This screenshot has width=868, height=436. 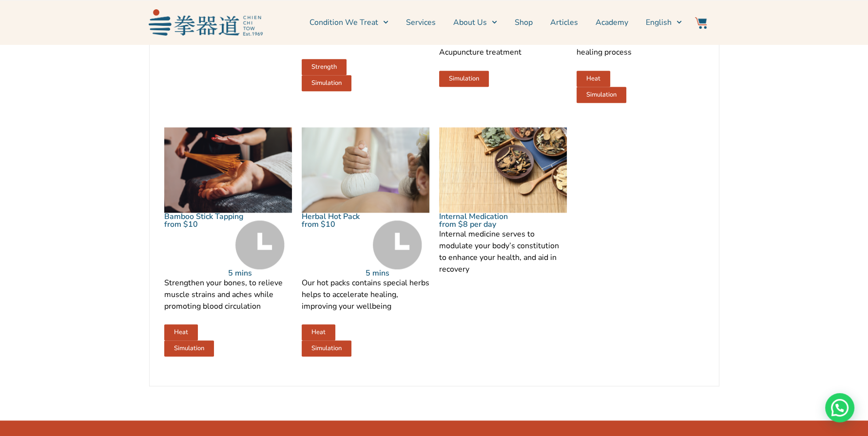 I want to click on nav: Menu, so click(x=475, y=23).